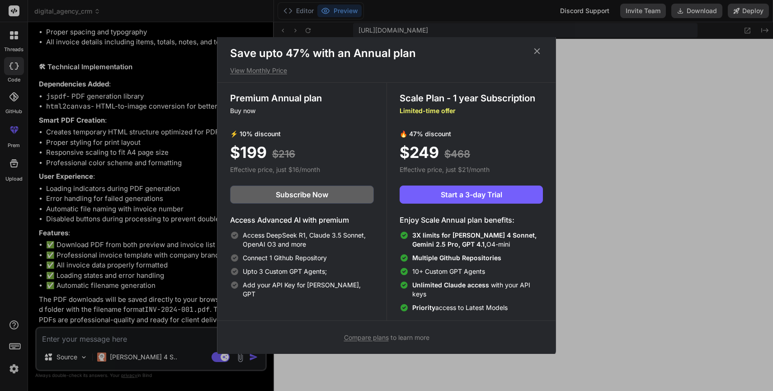  I want to click on span: Priority, so click(424, 307).